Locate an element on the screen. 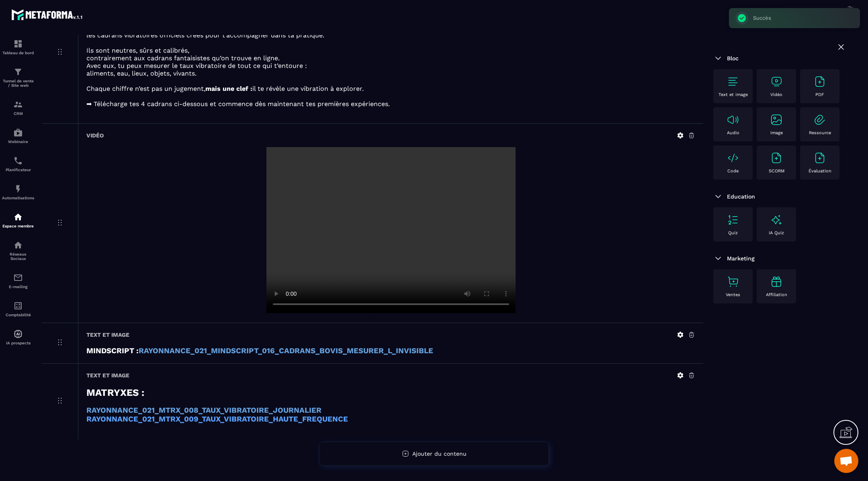  a: RAYONNANCE_021_MTRX_008_TAUX_VIBRATOIRE_JOURNALIER is located at coordinates (203, 410).